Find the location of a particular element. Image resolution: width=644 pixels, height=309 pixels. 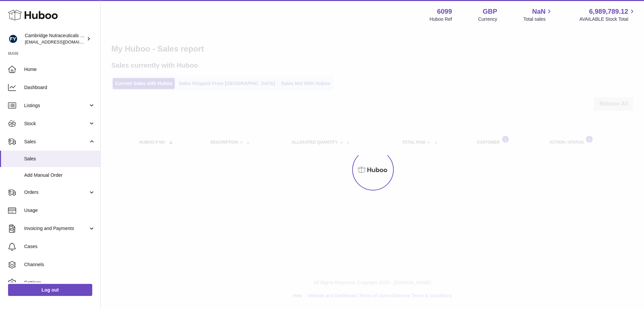

span: Add Manual Order is located at coordinates (60, 175).